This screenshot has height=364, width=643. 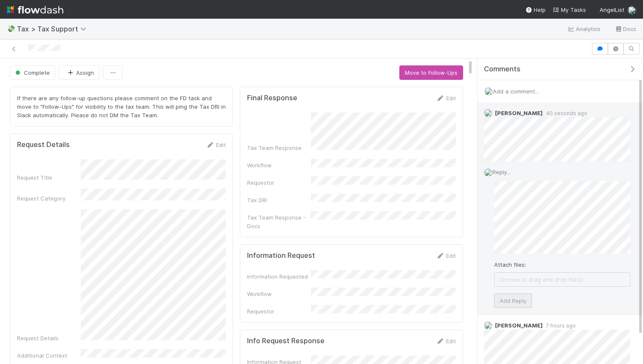 What do you see at coordinates (279, 148) in the screenshot?
I see `div: Tax Team Response` at bounding box center [279, 148].